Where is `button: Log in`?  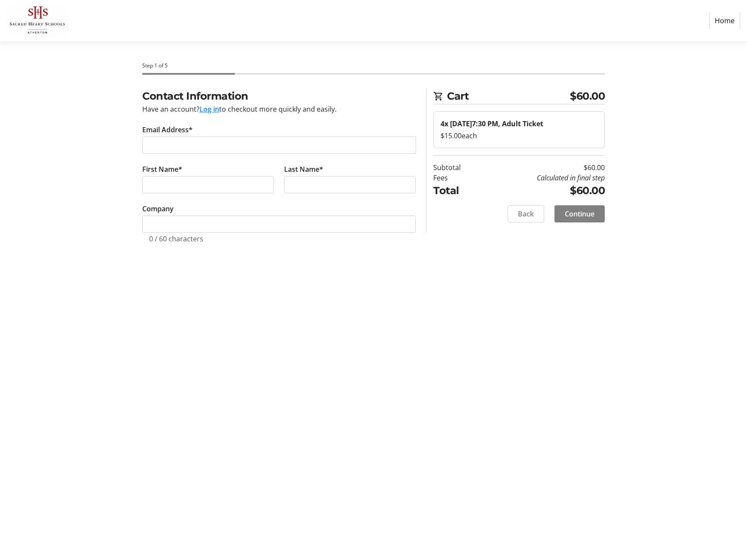 button: Log in is located at coordinates (209, 109).